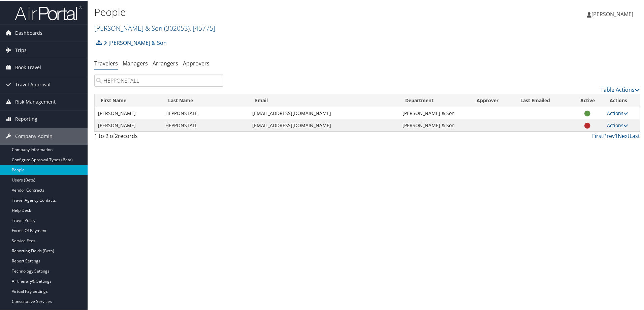 This screenshot has width=644, height=310. I want to click on a: Arrangers, so click(165, 63).